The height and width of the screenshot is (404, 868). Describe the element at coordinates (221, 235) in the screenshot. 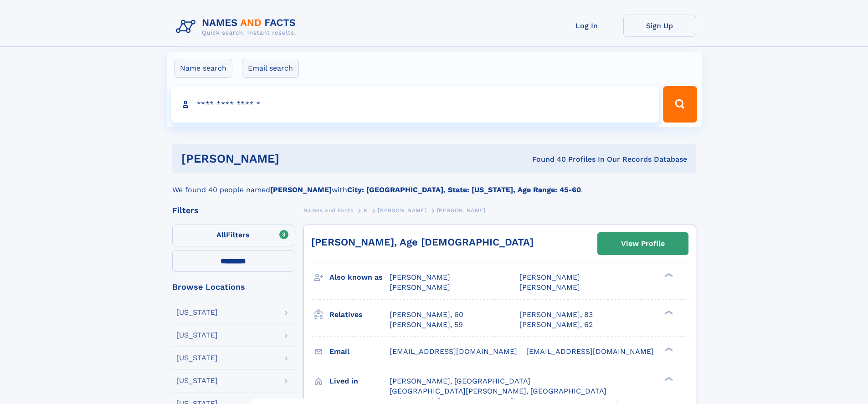

I see `span: All` at that location.